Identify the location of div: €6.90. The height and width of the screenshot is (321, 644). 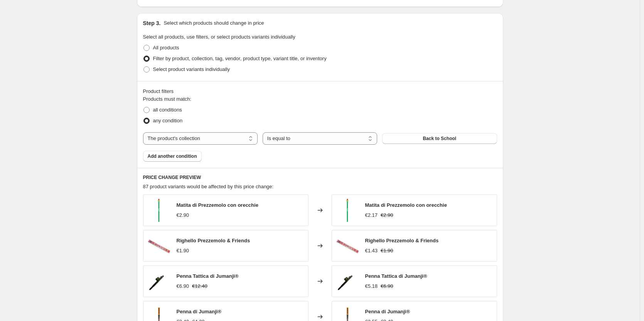
(183, 286).